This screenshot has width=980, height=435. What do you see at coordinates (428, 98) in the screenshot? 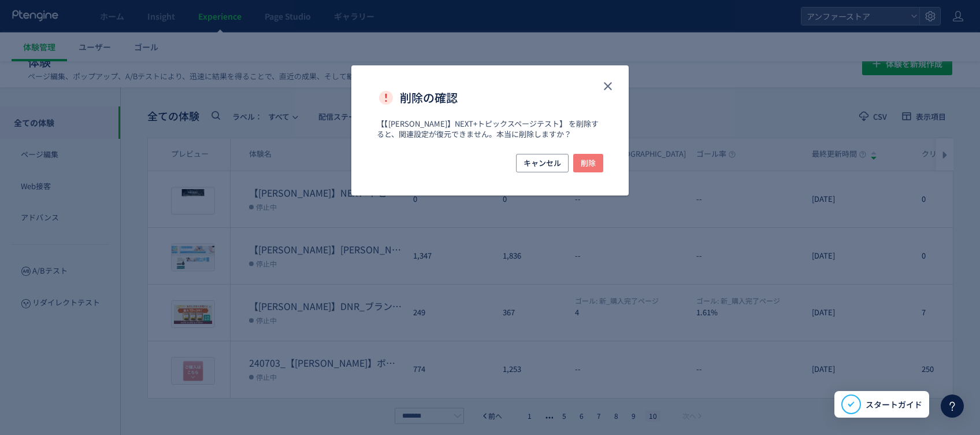
I see `span: 削除の確認` at bounding box center [428, 98].